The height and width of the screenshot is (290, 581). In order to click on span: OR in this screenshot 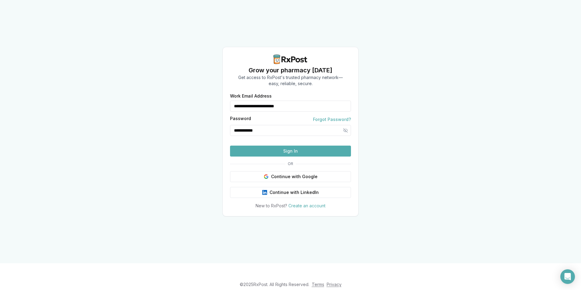, I will do `click(291, 164)`.